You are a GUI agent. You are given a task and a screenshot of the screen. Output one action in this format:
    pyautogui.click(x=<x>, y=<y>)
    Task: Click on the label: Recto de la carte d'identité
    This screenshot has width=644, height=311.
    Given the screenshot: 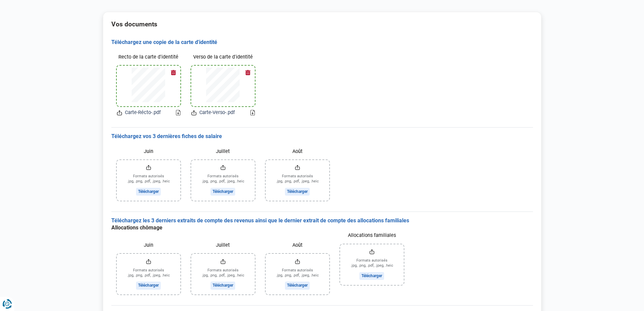 What is the action you would take?
    pyautogui.click(x=149, y=57)
    